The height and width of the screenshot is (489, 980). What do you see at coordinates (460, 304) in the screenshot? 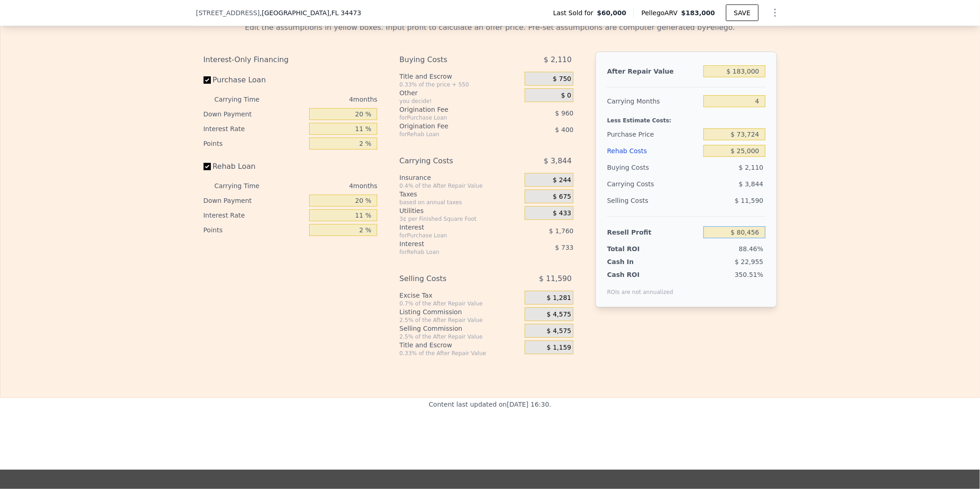
I see `div: 0.7% of the After Repair Value` at bounding box center [460, 304].